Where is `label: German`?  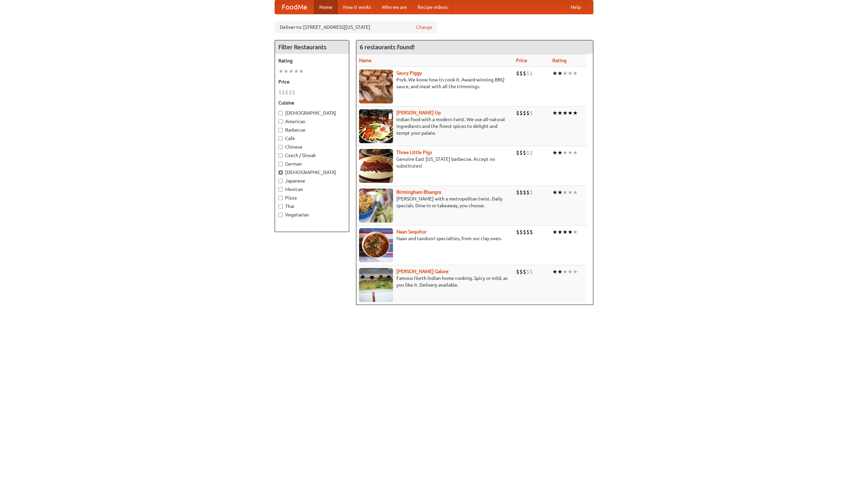 label: German is located at coordinates (312, 164).